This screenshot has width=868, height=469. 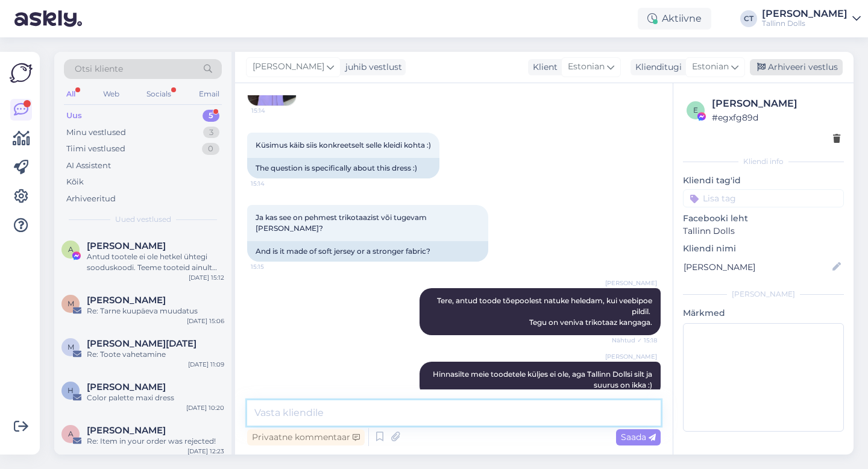 What do you see at coordinates (74, 116) in the screenshot?
I see `div: Uus` at bounding box center [74, 116].